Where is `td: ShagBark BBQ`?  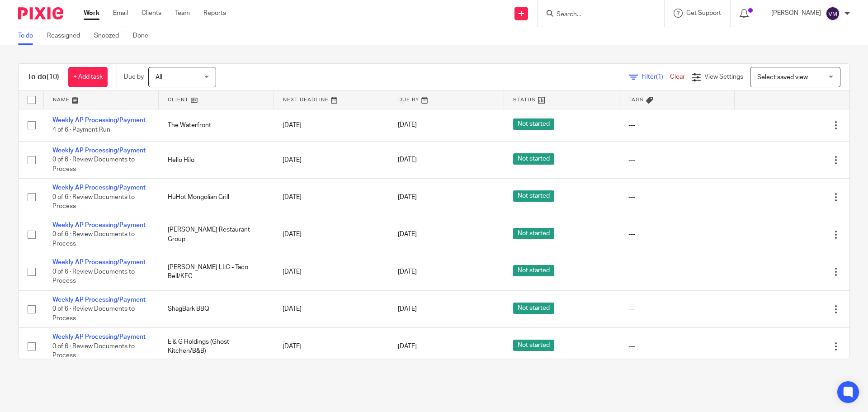
td: ShagBark BBQ is located at coordinates (216, 309).